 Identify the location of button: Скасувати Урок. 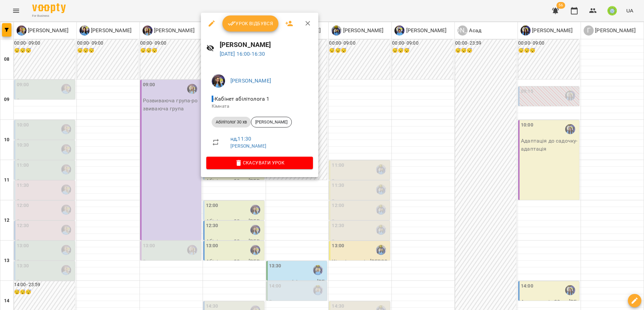
(259, 162).